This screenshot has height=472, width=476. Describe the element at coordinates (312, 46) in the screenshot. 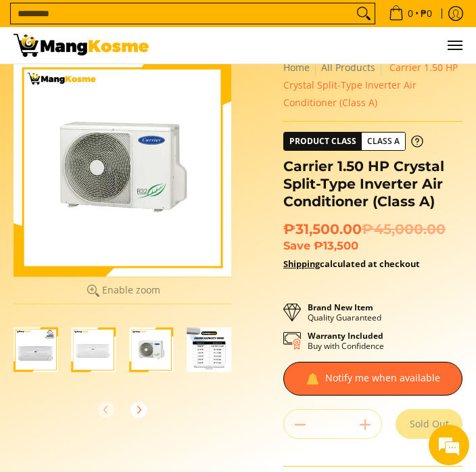

I see `nav: Main Menu` at that location.